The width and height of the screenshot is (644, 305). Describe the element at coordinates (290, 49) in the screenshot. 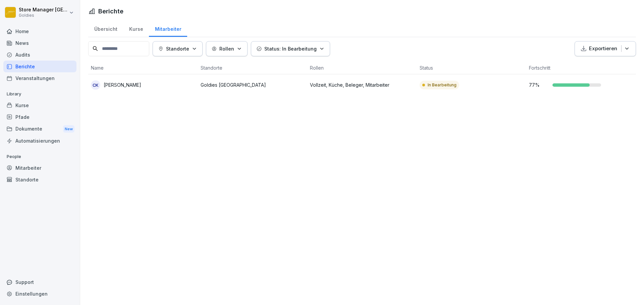

I see `p: Status: In Bearbeitung` at that location.